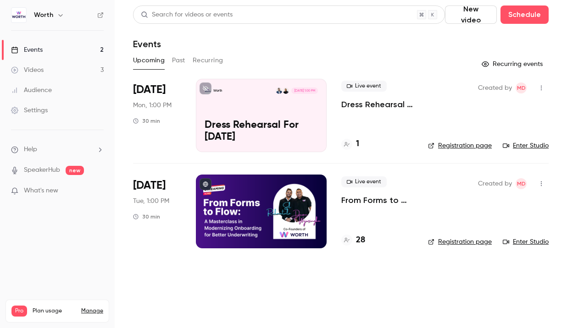 The image size is (567, 328). What do you see at coordinates (151, 201) in the screenshot?
I see `span: Tue, 1:00 PM` at bounding box center [151, 201].